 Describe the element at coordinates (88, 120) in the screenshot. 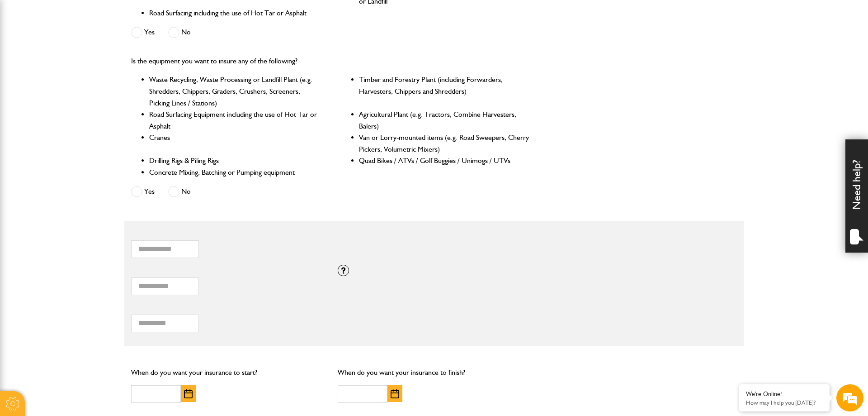

I see `input: Enter your email address` at that location.